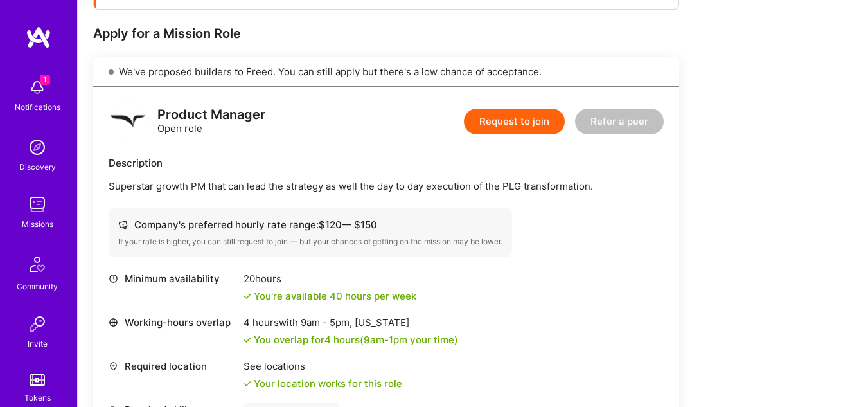  What do you see at coordinates (387, 163) in the screenshot?
I see `div: Description` at bounding box center [387, 163].